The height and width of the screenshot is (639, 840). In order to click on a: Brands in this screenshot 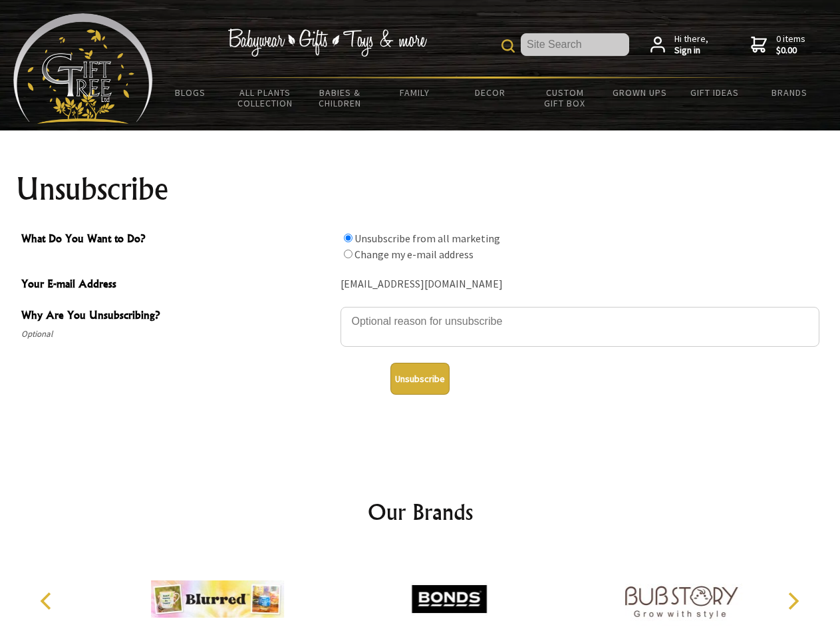, I will do `click(790, 93)`.